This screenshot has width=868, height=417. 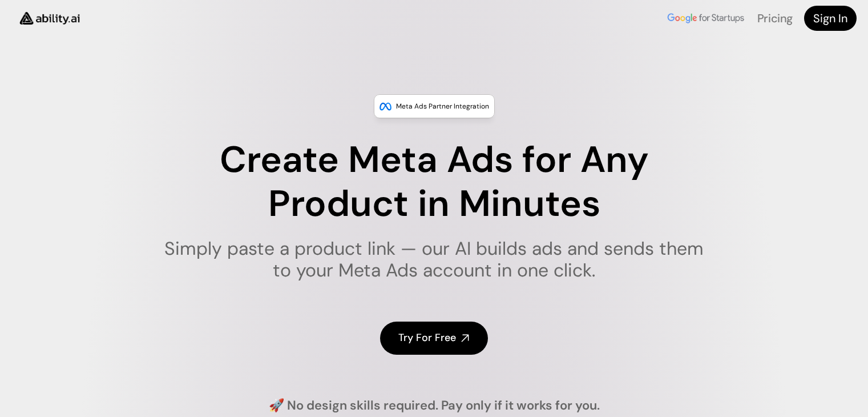 What do you see at coordinates (775, 18) in the screenshot?
I see `a: Pricing` at bounding box center [775, 18].